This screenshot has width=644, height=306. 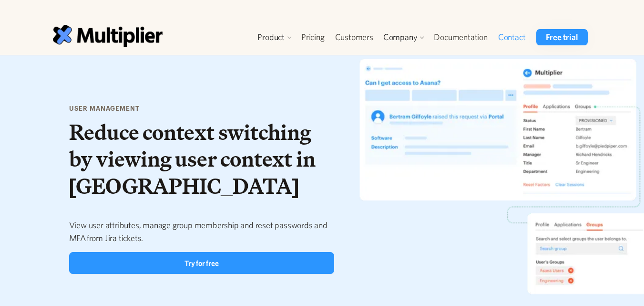 I want to click on h5: user management, so click(x=202, y=109).